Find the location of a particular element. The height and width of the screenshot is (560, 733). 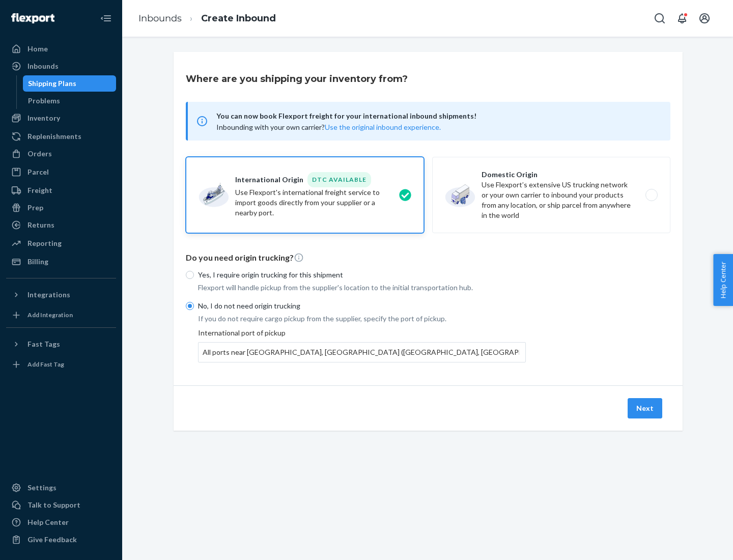

button: Give Feedback is located at coordinates (61, 539).